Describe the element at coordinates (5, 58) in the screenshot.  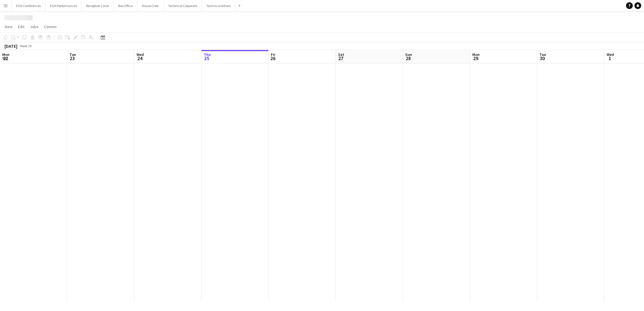
I see `span: 22` at that location.